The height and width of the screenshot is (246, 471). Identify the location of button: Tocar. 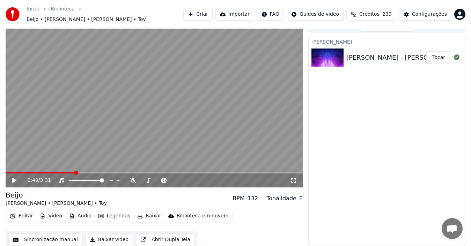
(438, 58).